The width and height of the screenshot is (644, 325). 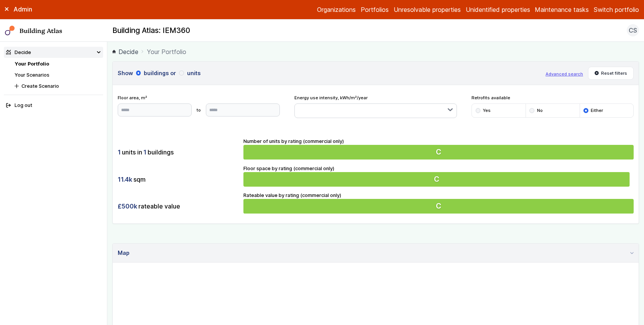 What do you see at coordinates (54, 106) in the screenshot?
I see `button: Log out` at bounding box center [54, 106].